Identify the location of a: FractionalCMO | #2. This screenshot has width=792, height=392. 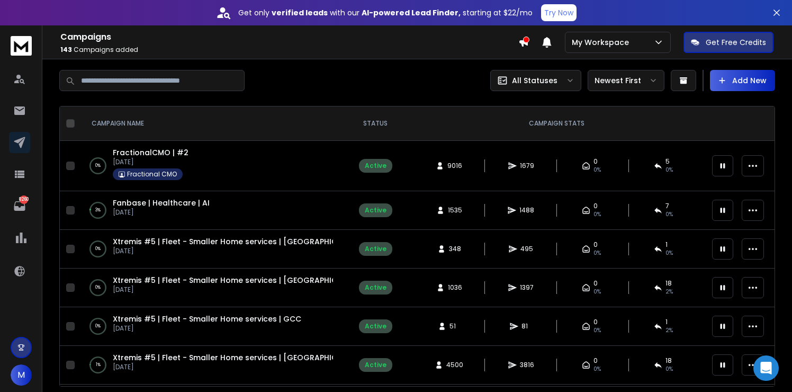
(150, 152).